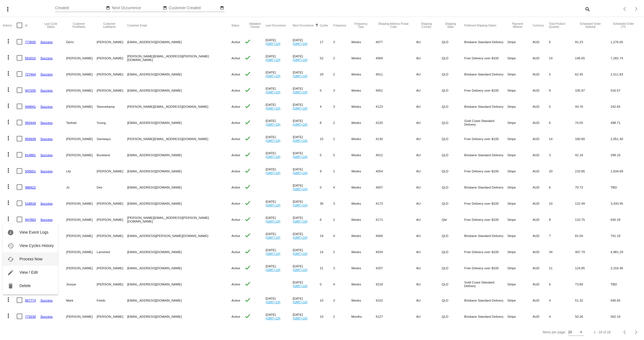 The image size is (644, 340). I want to click on mat-icon: info, so click(10, 232).